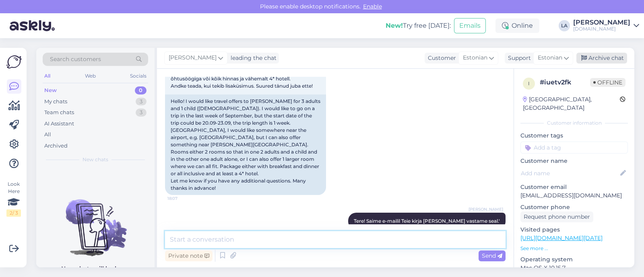 The width and height of the screenshot is (644, 277). What do you see at coordinates (95, 221) in the screenshot?
I see `img: No chats` at bounding box center [95, 221].